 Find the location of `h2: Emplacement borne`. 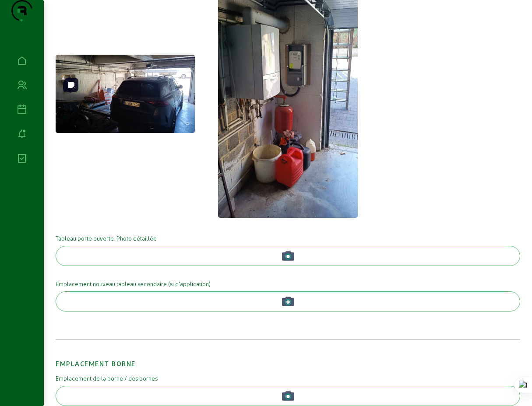

h2: Emplacement borne is located at coordinates (288, 357).